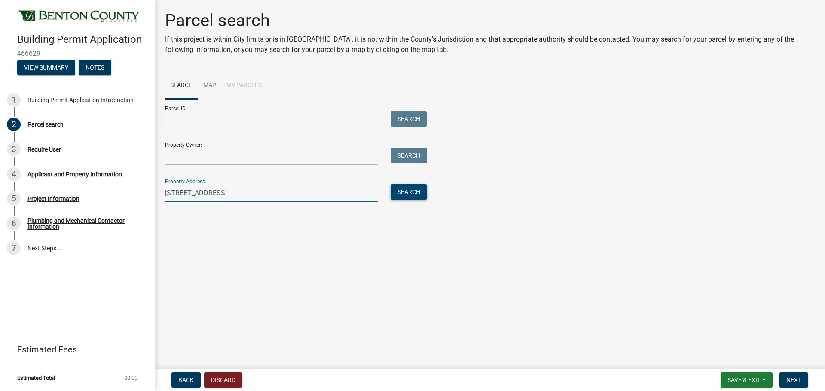 The image size is (825, 391). I want to click on div: 7, so click(14, 248).